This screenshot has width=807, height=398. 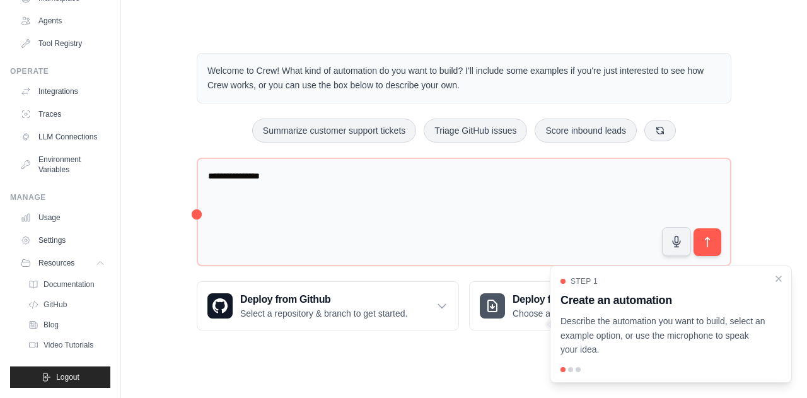 What do you see at coordinates (464, 78) in the screenshot?
I see `p: Welcome to Crew! What kind of automation do you want to build? I'll include some examples if you'...` at bounding box center [464, 78].